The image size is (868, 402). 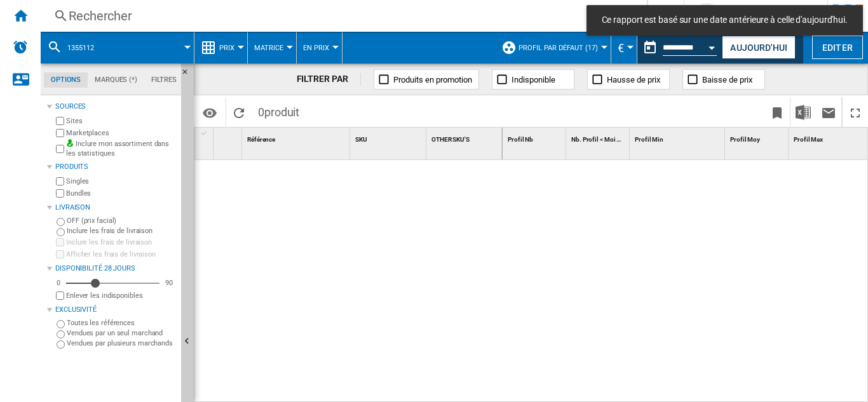 What do you see at coordinates (837, 47) in the screenshot?
I see `button: Editer` at bounding box center [837, 47].